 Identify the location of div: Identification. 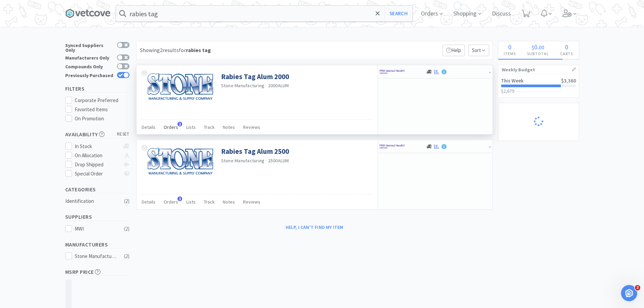
(93, 201).